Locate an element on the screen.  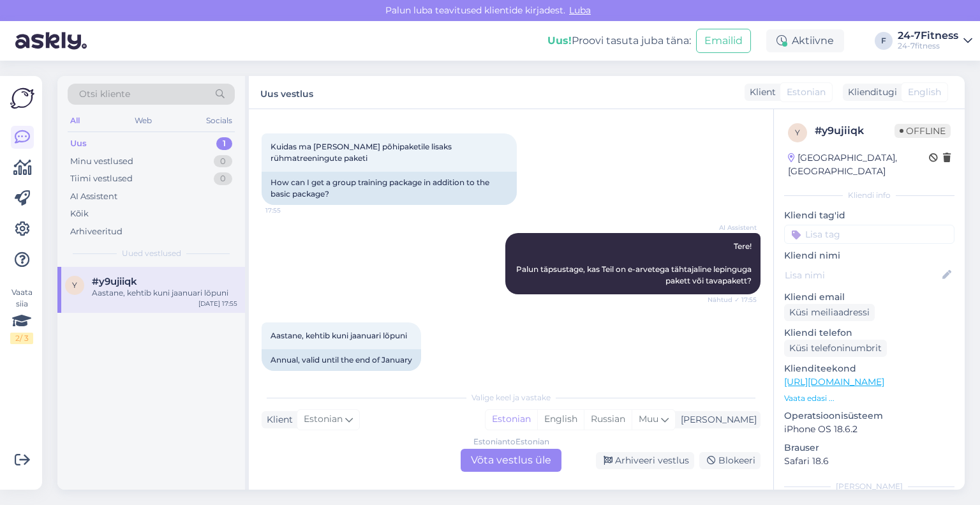
b: Uus! is located at coordinates (559, 40).